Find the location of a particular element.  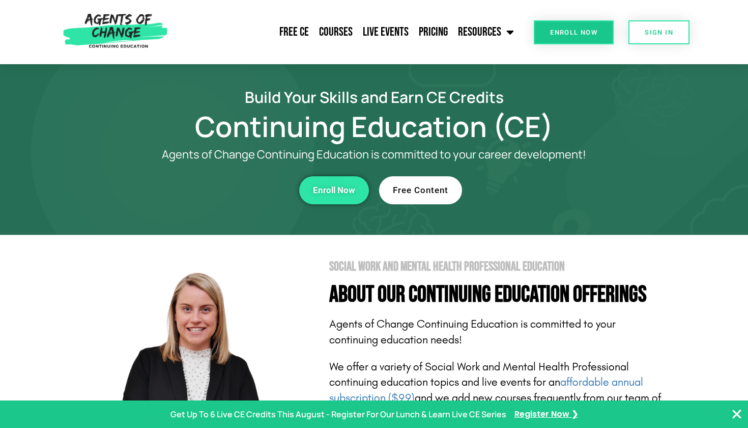

span: SIGN IN is located at coordinates (659, 32).